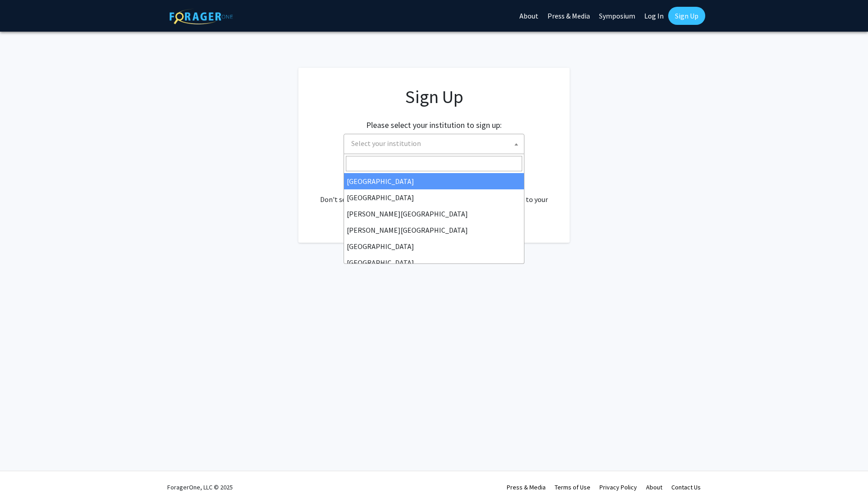 The width and height of the screenshot is (868, 503). Describe the element at coordinates (200, 487) in the screenshot. I see `div: ForagerOne, LLC © 2025` at that location.